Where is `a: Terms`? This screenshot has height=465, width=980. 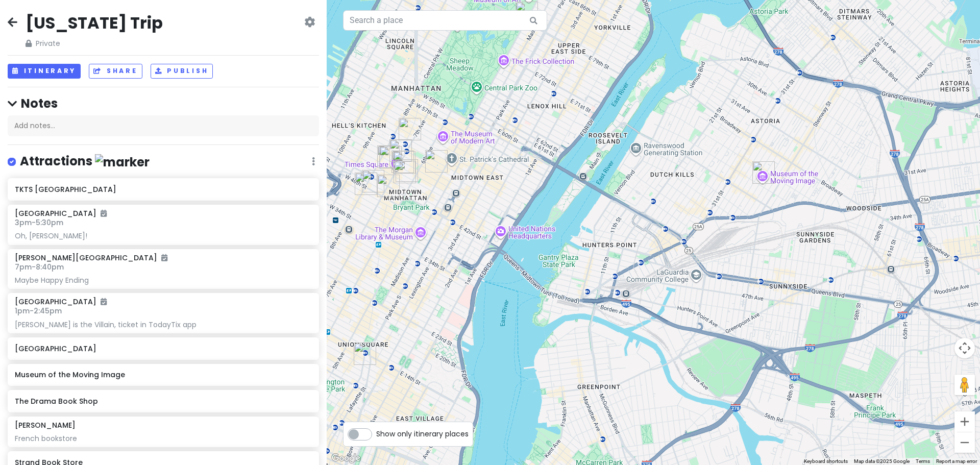
a: Terms is located at coordinates (923, 461).